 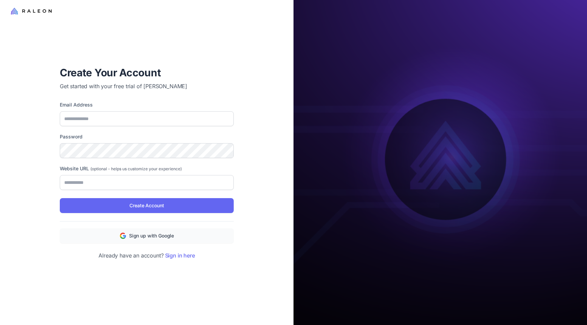 What do you see at coordinates (147, 236) in the screenshot?
I see `button: Sign up with Google` at bounding box center [147, 236].